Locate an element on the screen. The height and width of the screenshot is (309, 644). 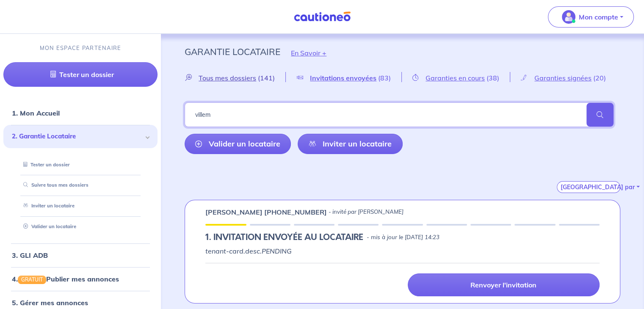
div: 3. GLI ADB is located at coordinates (80, 255).